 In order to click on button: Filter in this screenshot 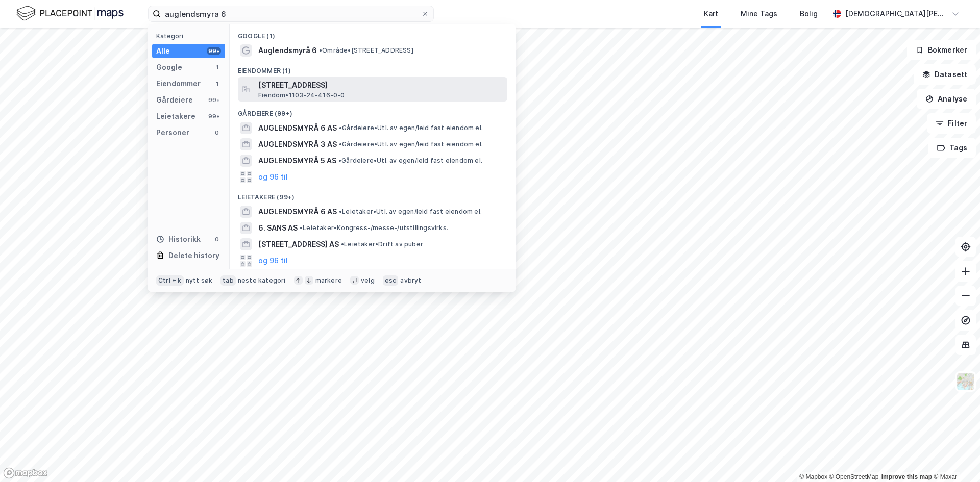, I will do `click(951, 124)`.